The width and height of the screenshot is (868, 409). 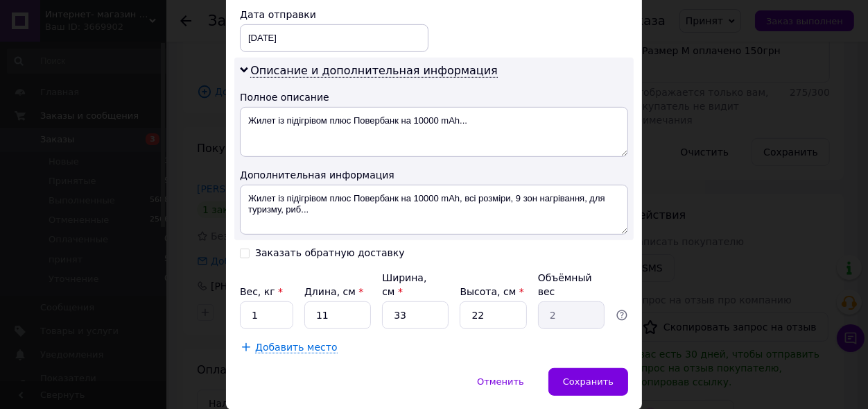 What do you see at coordinates (434, 175) in the screenshot?
I see `div: Дополнительная информация` at bounding box center [434, 175].